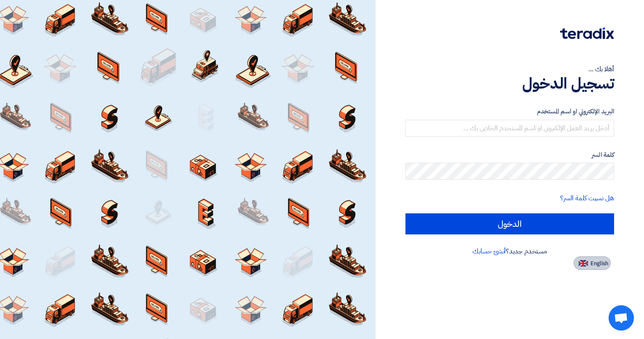  I want to click on label: كلمة السر, so click(510, 155).